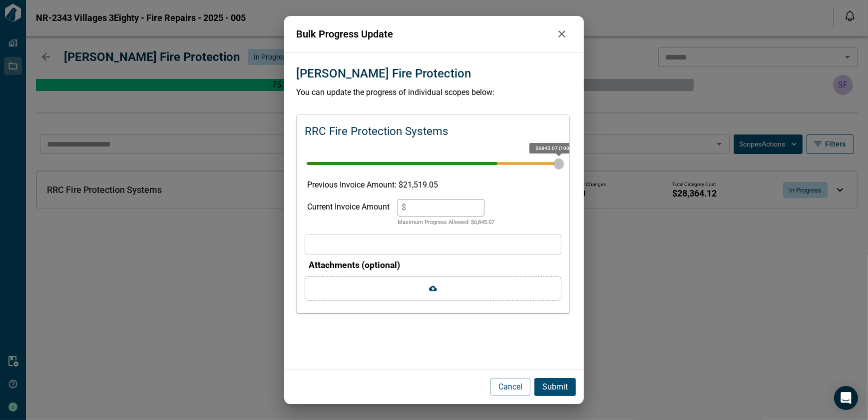 The width and height of the screenshot is (868, 420). I want to click on p: Cancel, so click(511, 386).